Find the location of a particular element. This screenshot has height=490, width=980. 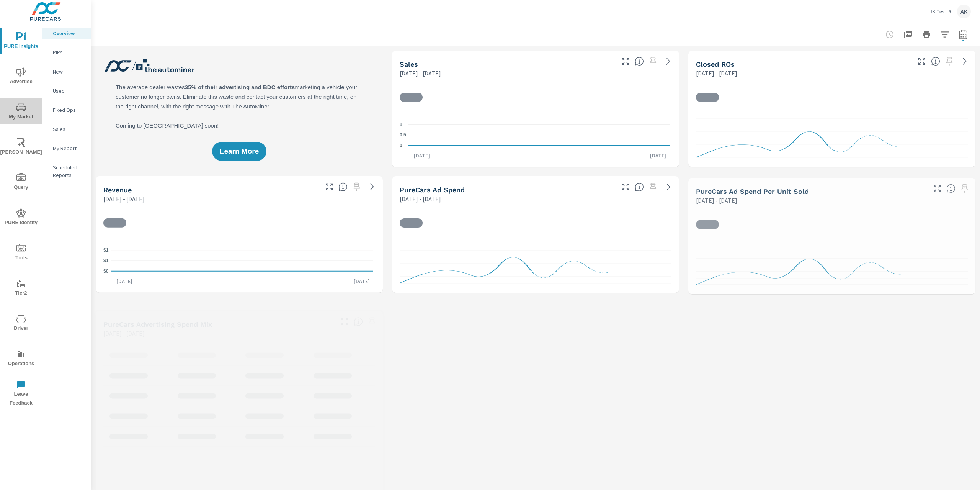

span: Query is located at coordinates (21, 182).